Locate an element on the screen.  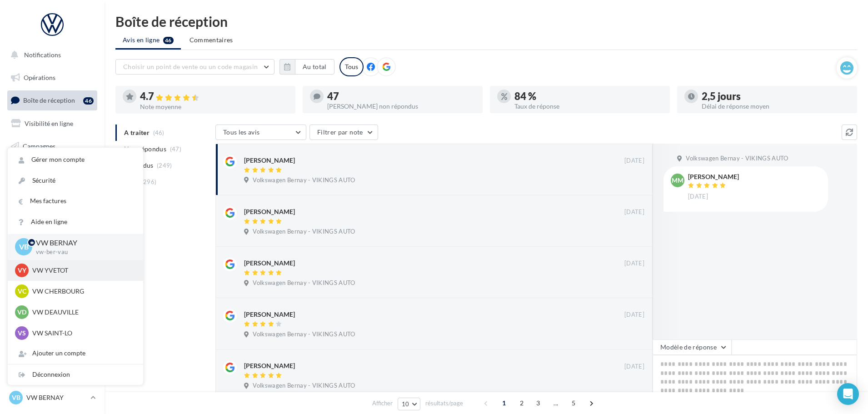
button: Modèle de réponse is located at coordinates (692, 348).